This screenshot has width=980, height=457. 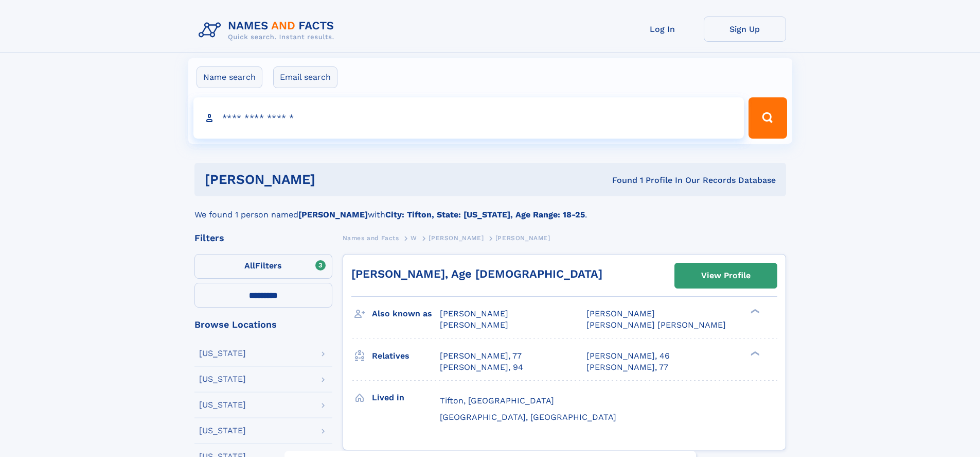 I want to click on a: View Profile, so click(x=726, y=276).